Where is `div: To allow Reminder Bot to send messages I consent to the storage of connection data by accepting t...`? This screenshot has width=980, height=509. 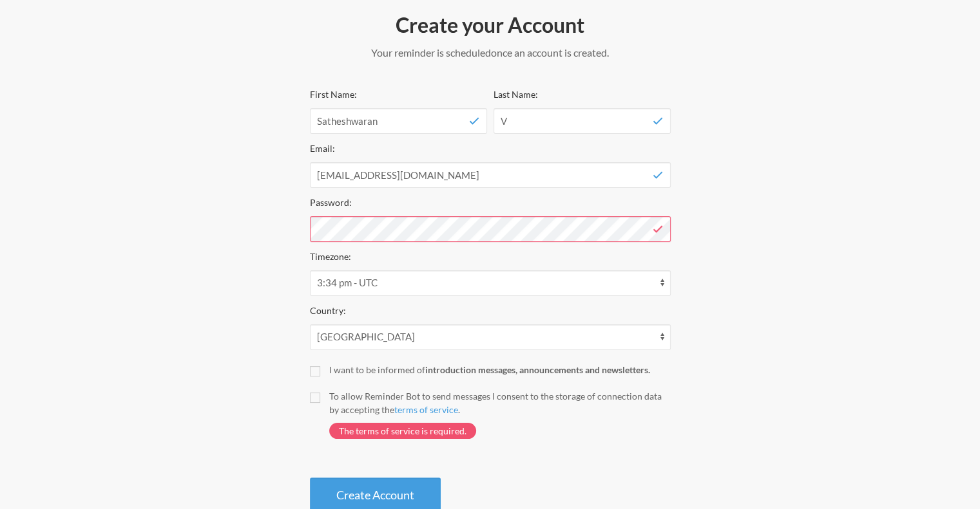
div: To allow Reminder Bot to send messages I consent to the storage of connection data by accepting t... is located at coordinates (500, 403).